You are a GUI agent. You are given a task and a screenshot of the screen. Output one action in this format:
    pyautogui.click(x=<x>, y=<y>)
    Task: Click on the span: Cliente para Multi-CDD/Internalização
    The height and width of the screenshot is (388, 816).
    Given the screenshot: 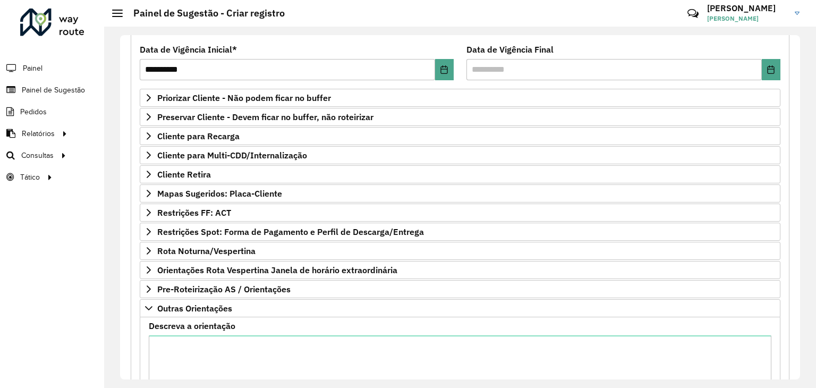 What is the action you would take?
    pyautogui.click(x=232, y=155)
    